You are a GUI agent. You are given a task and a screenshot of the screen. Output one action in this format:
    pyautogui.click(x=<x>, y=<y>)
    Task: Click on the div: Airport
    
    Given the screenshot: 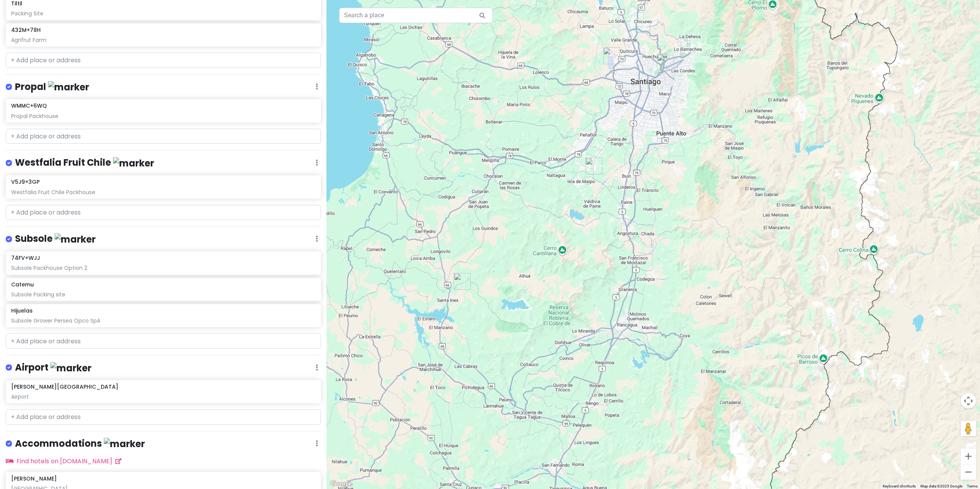 What is the action you would take?
    pyautogui.click(x=163, y=396)
    